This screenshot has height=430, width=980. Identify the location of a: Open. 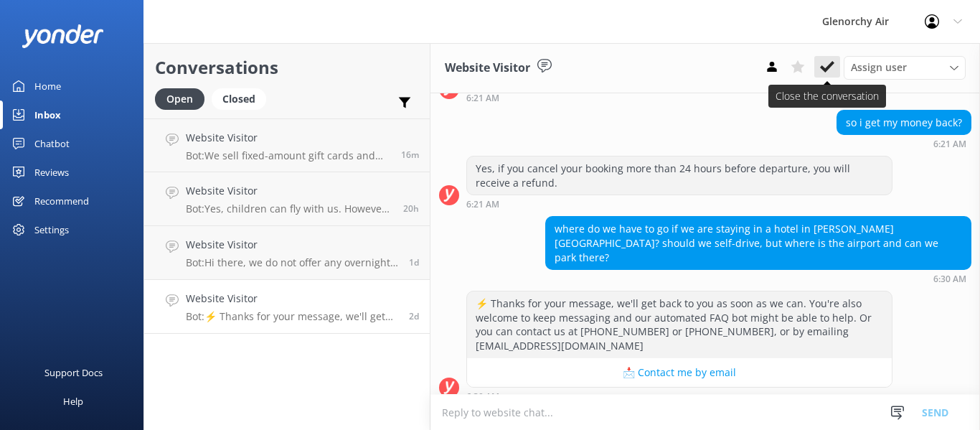
(183, 99).